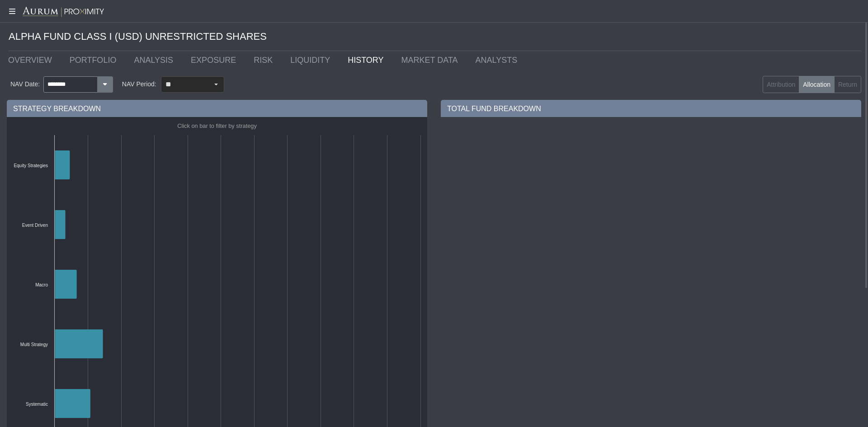 The width and height of the screenshot is (868, 427). I want to click on div: TOTAL FUND BREAKDOWN, so click(651, 108).